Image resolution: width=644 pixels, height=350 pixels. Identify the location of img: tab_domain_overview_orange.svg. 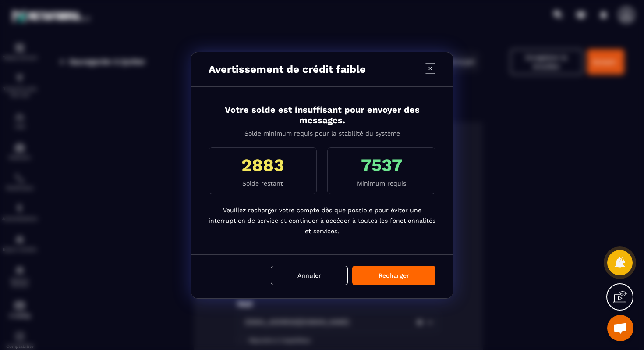
(39, 55).